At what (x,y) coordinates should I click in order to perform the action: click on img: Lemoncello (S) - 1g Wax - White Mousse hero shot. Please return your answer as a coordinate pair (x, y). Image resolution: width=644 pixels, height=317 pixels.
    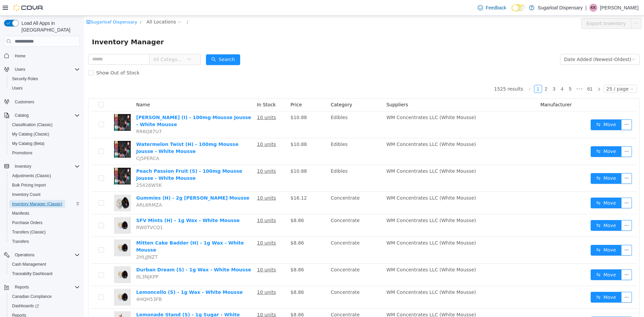
    Looking at the image, I should click on (39, 282).